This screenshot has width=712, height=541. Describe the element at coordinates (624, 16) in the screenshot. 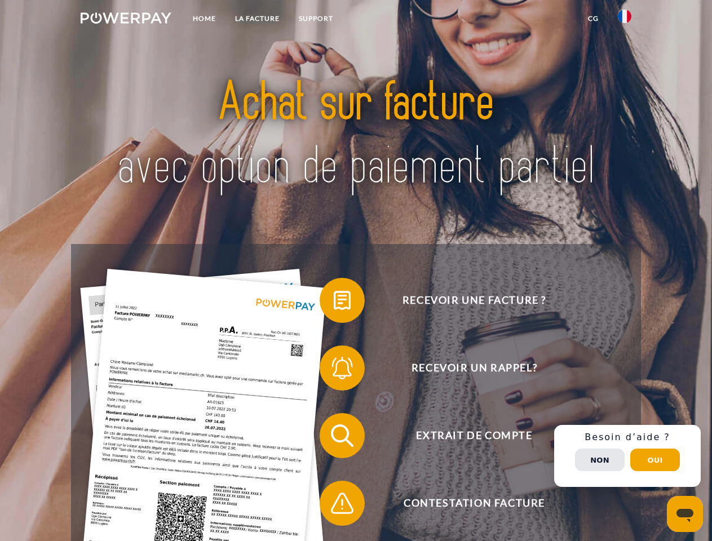

I see `img: fr` at that location.